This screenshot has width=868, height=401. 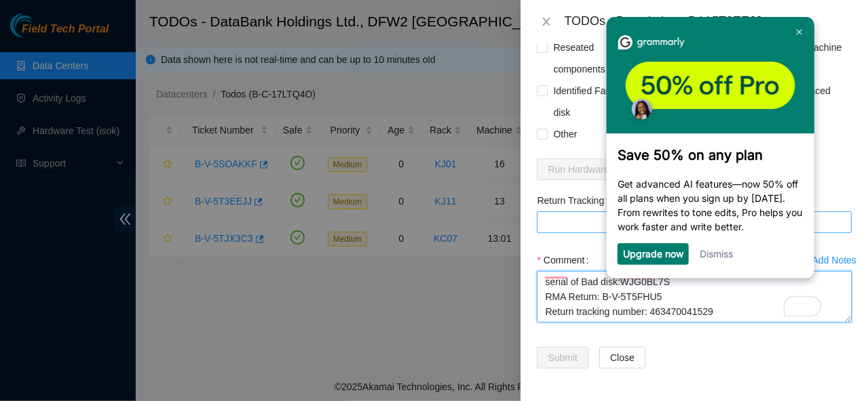 I want to click on h3: Save 50% on any plan, so click(x=111, y=139).